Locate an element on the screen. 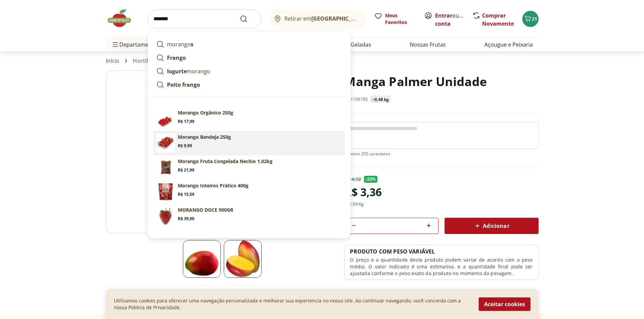 This screenshot has width=644, height=319. p: R$ 4,32 is located at coordinates (353, 179).